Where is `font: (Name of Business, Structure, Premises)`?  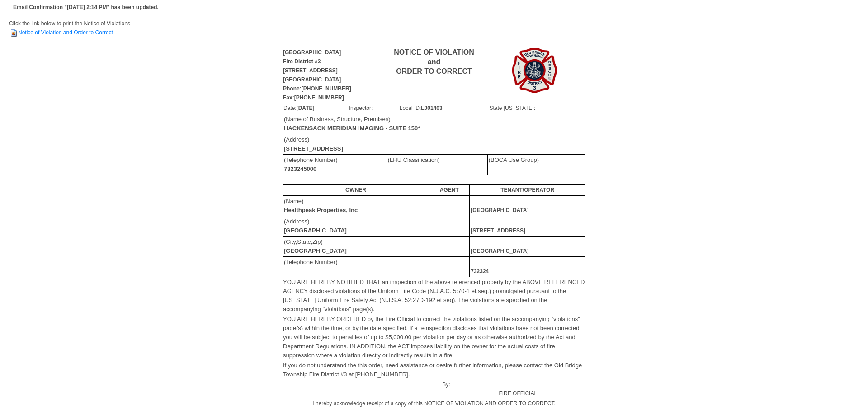 font: (Name of Business, Structure, Premises) is located at coordinates (352, 124).